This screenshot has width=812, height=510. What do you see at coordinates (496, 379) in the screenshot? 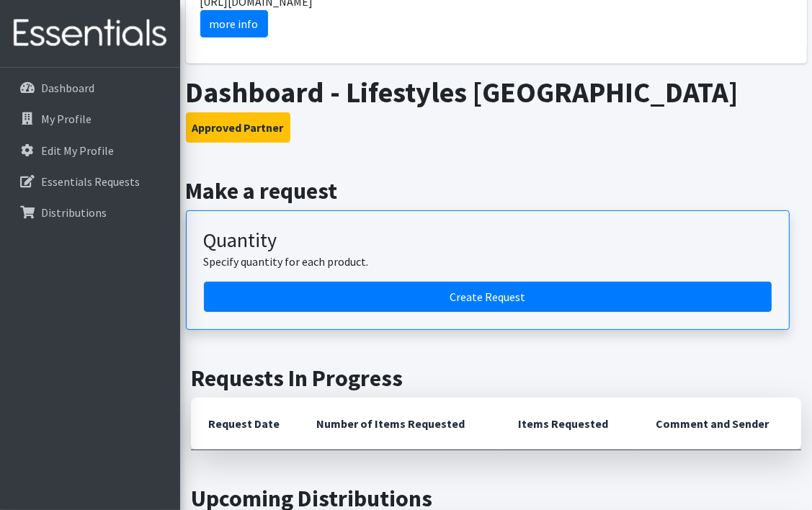
I see `h2: Requests In Progress` at bounding box center [496, 379].